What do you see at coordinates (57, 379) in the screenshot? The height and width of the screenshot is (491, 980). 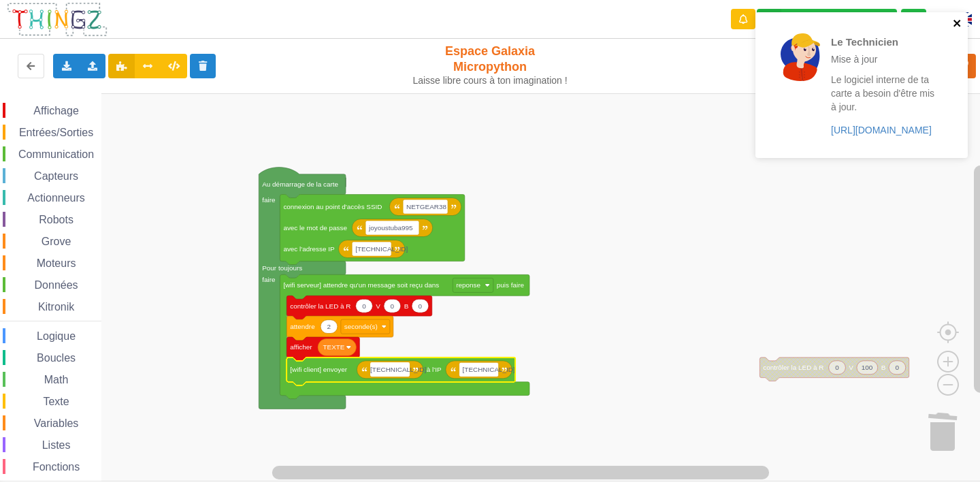 I see `span: Math` at bounding box center [57, 379].